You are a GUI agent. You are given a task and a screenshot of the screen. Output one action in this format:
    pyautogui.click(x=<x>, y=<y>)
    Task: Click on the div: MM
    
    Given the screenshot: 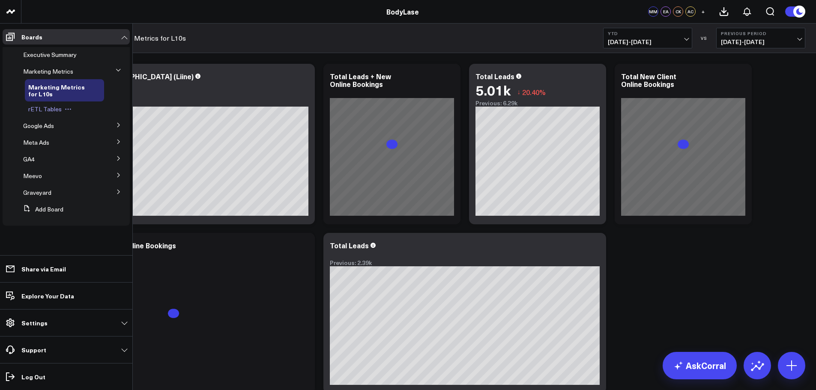 What is the action you would take?
    pyautogui.click(x=653, y=12)
    